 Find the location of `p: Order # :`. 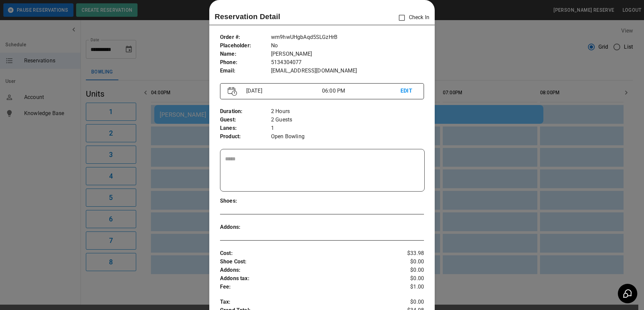

p: Order # : is located at coordinates (245, 37).